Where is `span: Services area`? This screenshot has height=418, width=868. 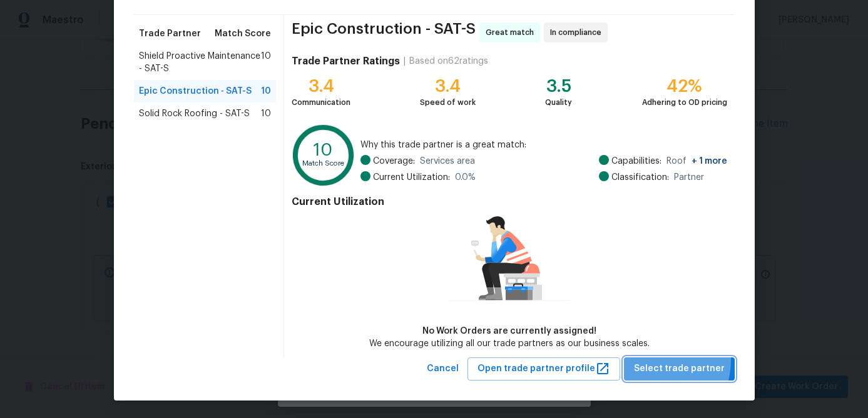 span: Services area is located at coordinates (448, 161).